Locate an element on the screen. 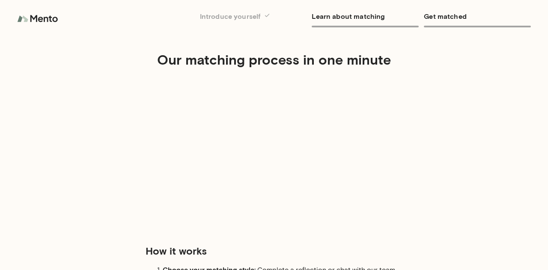 The height and width of the screenshot is (270, 548). h6: Introduce yourself is located at coordinates (254, 16).